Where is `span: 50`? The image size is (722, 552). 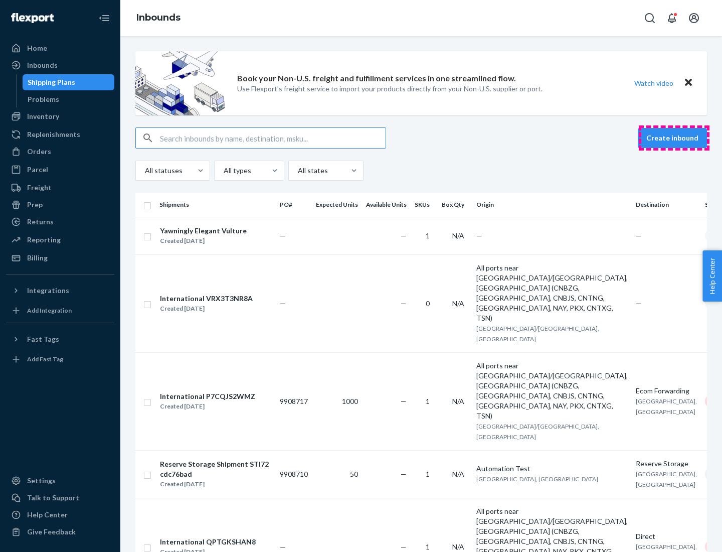 span: 50 is located at coordinates (354, 473).